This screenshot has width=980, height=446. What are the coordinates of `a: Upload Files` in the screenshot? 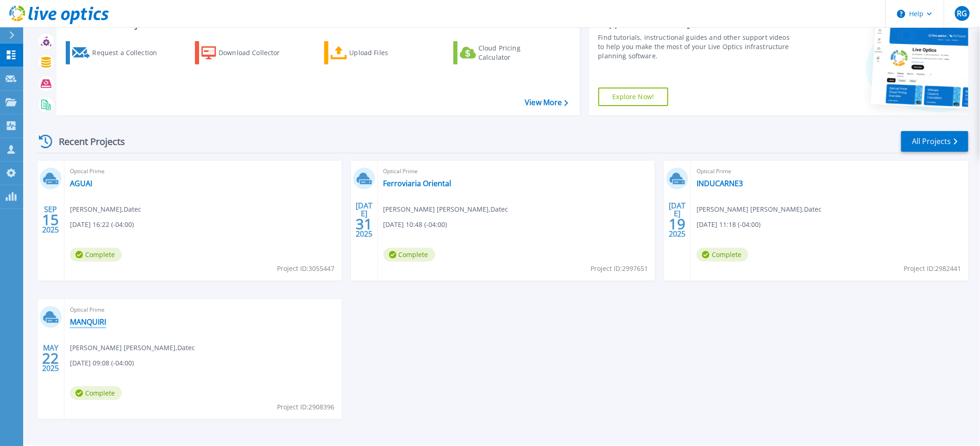 It's located at (376, 53).